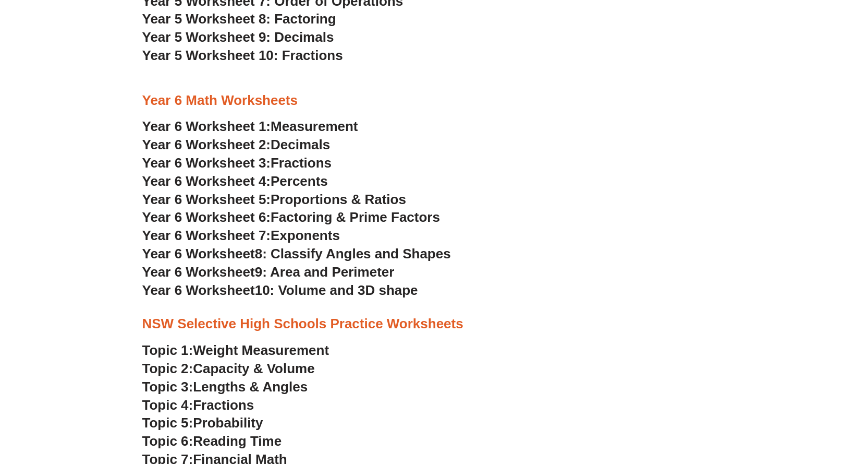 The width and height of the screenshot is (868, 464). I want to click on span: Proportions & Ratios, so click(339, 199).